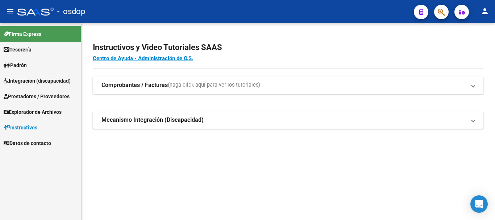 This screenshot has width=495, height=220. I want to click on span: Instructivos, so click(20, 127).